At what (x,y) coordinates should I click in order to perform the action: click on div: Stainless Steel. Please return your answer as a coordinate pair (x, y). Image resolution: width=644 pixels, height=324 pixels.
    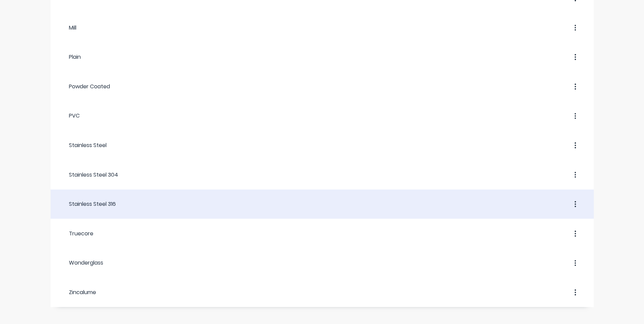
    Looking at the image, I should click on (84, 145).